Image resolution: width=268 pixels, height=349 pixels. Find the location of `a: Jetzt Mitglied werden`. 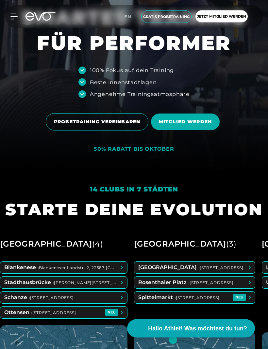

a: Jetzt Mitglied werden is located at coordinates (221, 17).